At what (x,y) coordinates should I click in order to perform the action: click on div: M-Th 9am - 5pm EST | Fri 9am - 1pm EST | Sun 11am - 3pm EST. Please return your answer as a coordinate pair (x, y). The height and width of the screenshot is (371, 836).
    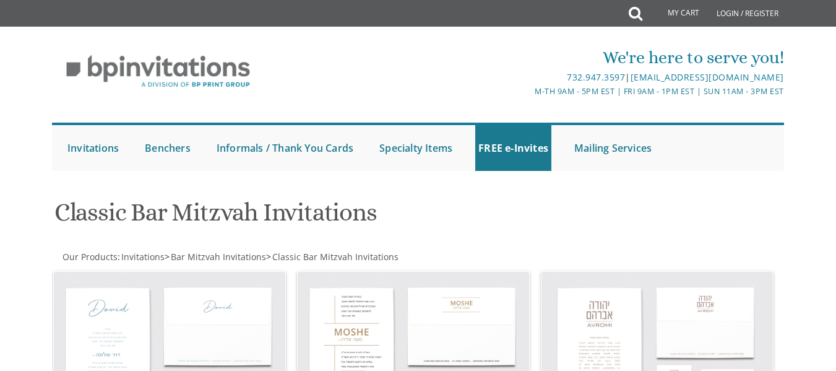
    Looking at the image, I should click on (541, 91).